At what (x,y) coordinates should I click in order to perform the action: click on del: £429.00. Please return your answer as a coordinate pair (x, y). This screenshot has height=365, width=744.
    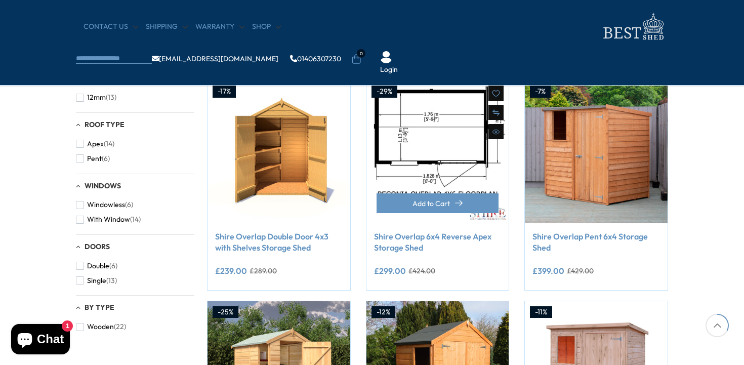
    Looking at the image, I should click on (580, 271).